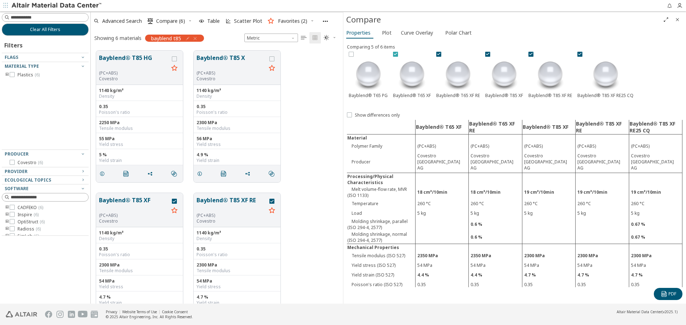 This screenshot has width=686, height=325. What do you see at coordinates (381, 204) in the screenshot?
I see `td: Temperature` at bounding box center [381, 204].